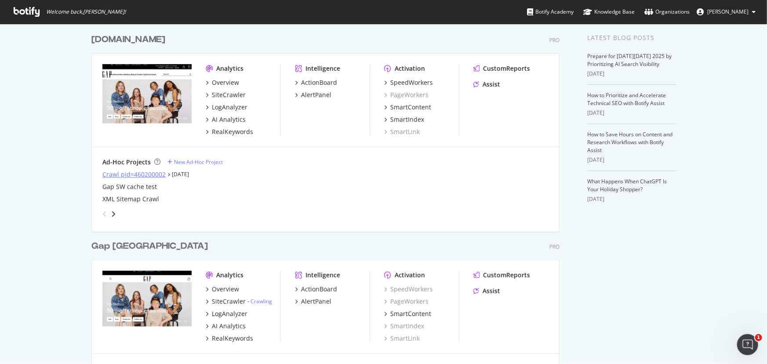 This screenshot has height=364, width=767. I want to click on div: Knowledge Base, so click(609, 12).